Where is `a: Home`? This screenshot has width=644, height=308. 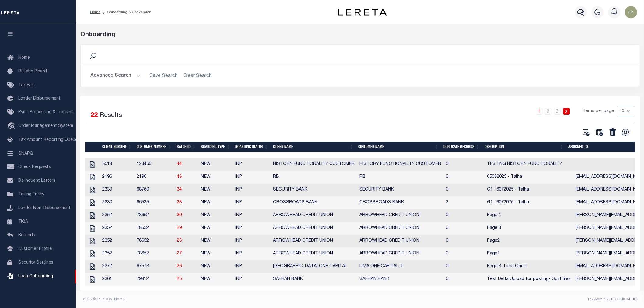 a: Home is located at coordinates (95, 12).